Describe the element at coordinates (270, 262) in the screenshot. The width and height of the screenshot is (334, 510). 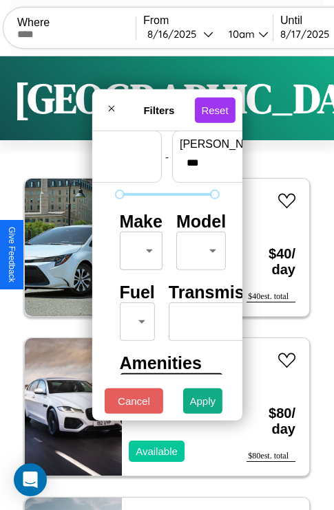
I see `h3: $ 40 / day` at that location.